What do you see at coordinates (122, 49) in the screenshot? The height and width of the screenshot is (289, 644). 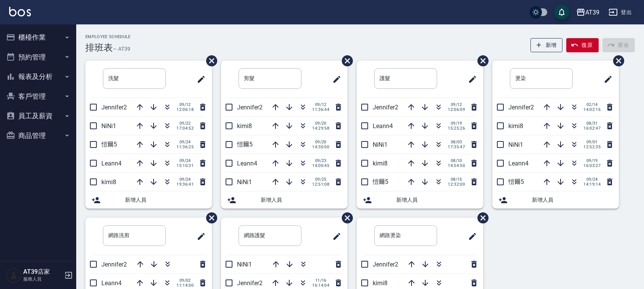 I see `h6: — AT39` at bounding box center [122, 49].